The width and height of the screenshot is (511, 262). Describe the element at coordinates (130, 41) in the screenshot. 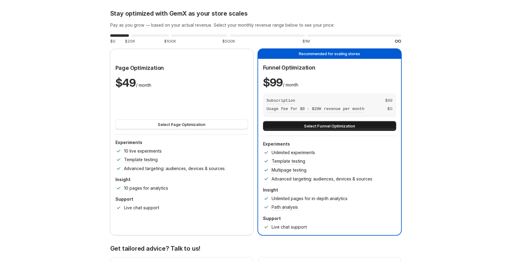

I see `span: $20K` at that location.